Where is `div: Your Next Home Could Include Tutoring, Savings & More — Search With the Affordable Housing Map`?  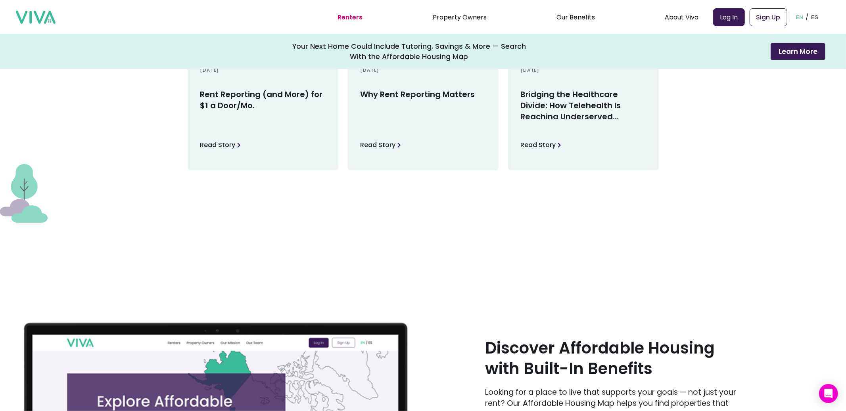
div: Your Next Home Could Include Tutoring, Savings & More — Search With the Affordable Housing Map is located at coordinates (409, 52).